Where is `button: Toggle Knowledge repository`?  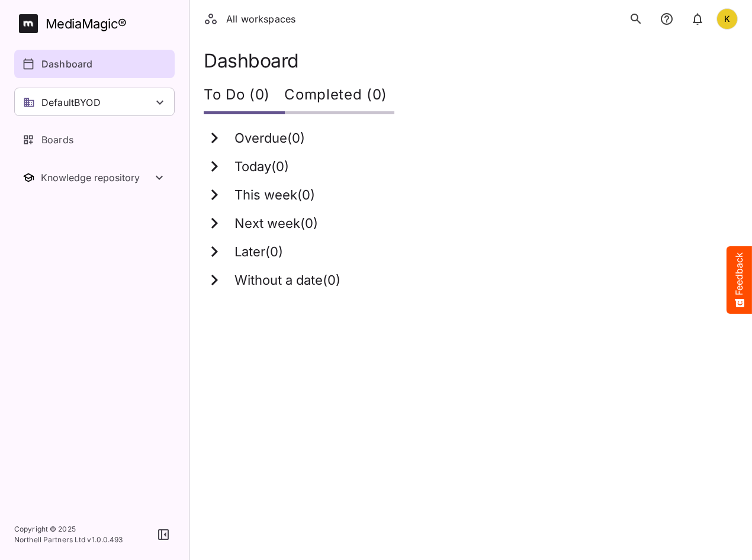 button: Toggle Knowledge repository is located at coordinates (94, 178).